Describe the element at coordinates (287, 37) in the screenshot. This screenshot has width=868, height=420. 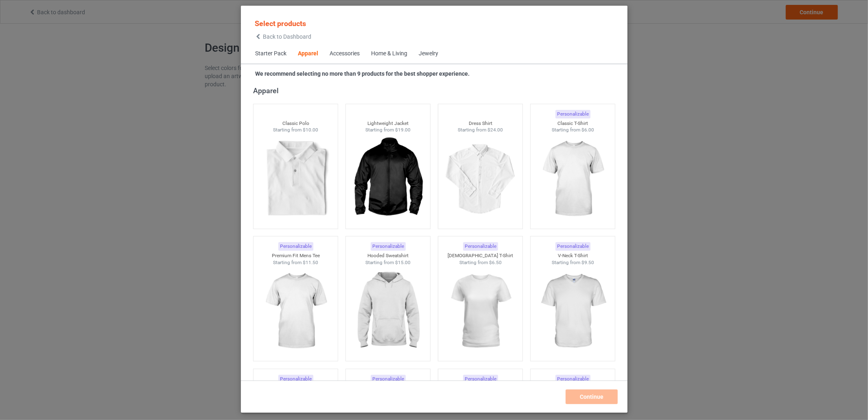
I see `span: Back to Dashboard` at that location.